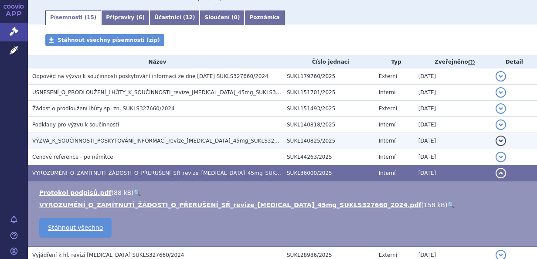 Image resolution: width=537 pixels, height=259 pixels. What do you see at coordinates (103, 109) in the screenshot?
I see `span: Žádost o prodloužení lhůty sp. zn. SUKLS327660/2024` at bounding box center [103, 109].